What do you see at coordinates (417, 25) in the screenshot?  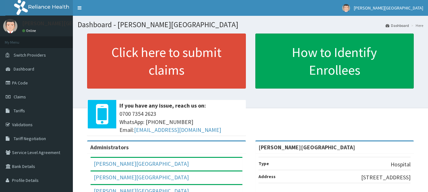 I see `li: Here` at bounding box center [417, 25].